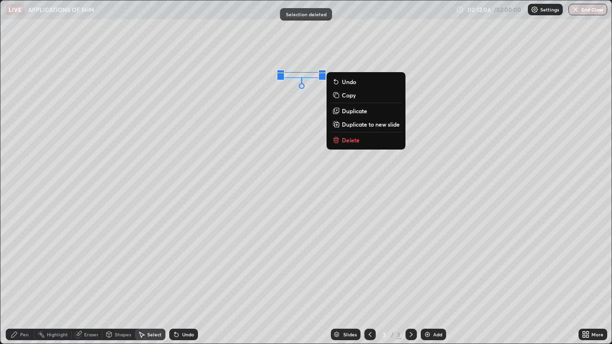  I want to click on div: Slides, so click(350, 335).